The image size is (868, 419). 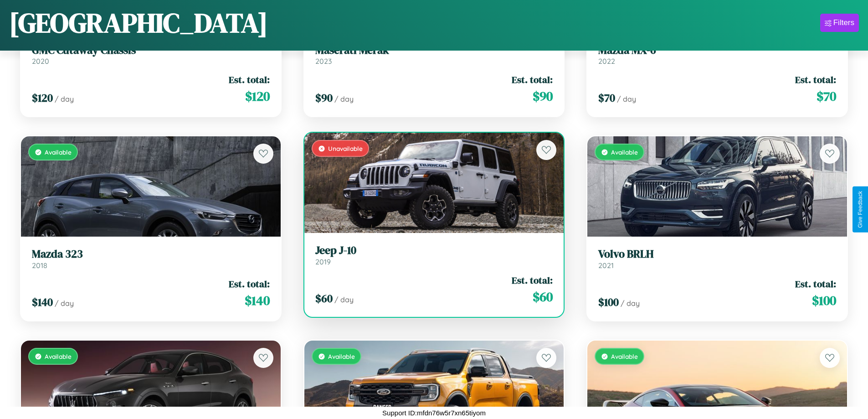 I want to click on h3: Volvo BRLH, so click(x=717, y=254).